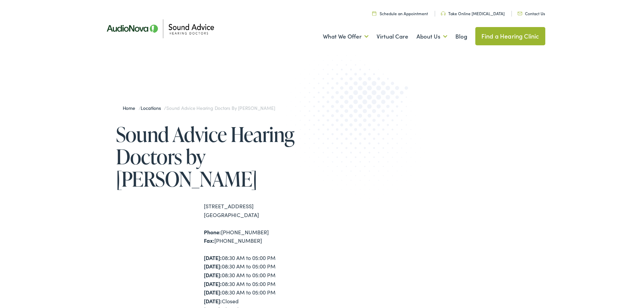 The height and width of the screenshot is (308, 644). Describe the element at coordinates (374, 13) in the screenshot. I see `img: Calendar icon in a unique green color, symbolizing scheduling or date-related features.` at that location.